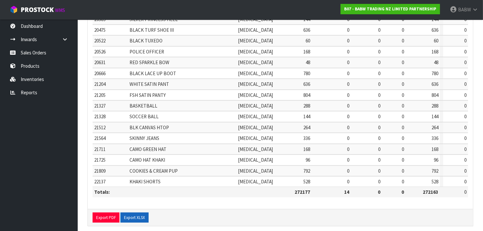 The height and width of the screenshot is (231, 483). Describe the element at coordinates (100, 127) in the screenshot. I see `span: 21512` at that location.